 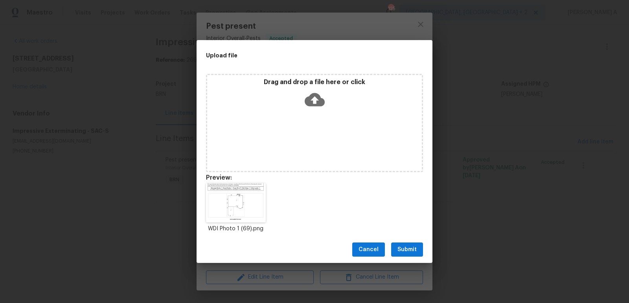 I want to click on h2: Upload file, so click(x=297, y=55).